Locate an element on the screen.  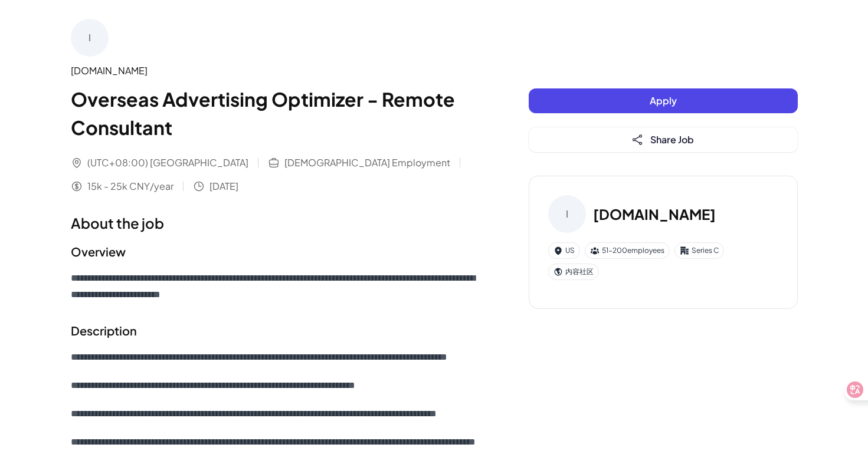
span: 15k - 25k CNY/year is located at coordinates (130, 186).